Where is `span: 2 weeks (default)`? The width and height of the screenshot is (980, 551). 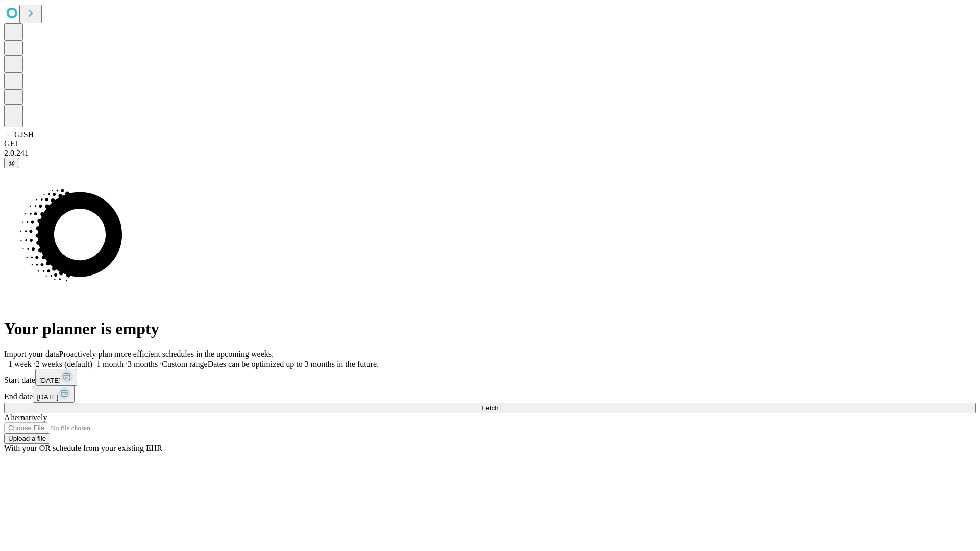 span: 2 weeks (default) is located at coordinates (64, 364).